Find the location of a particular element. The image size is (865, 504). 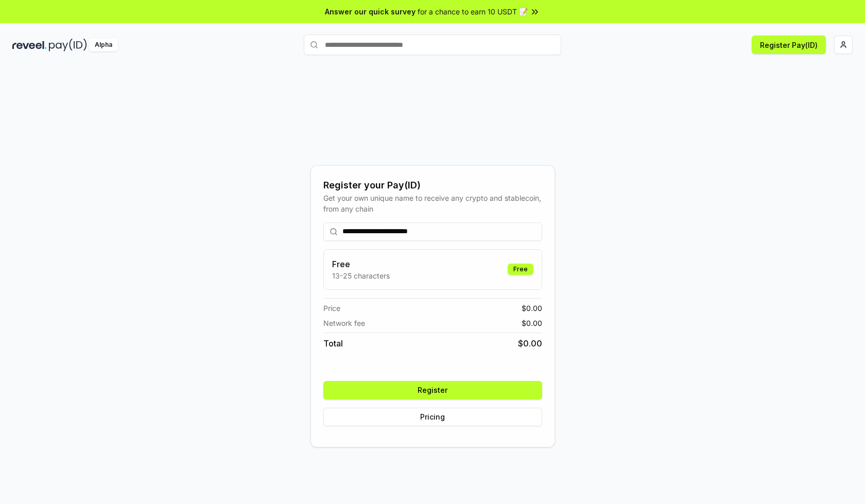

img: pay_id is located at coordinates (68, 45).